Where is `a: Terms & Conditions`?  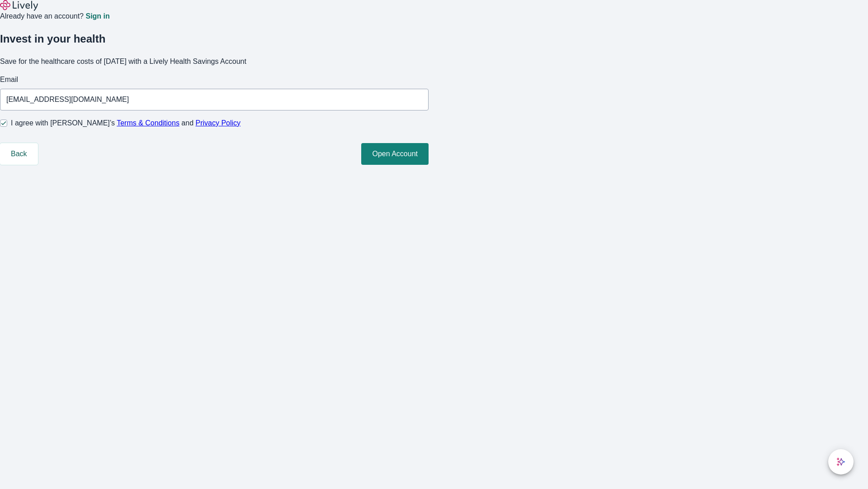
a: Terms & Conditions is located at coordinates (148, 122).